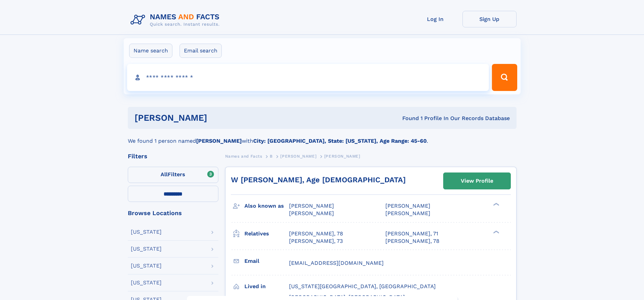  I want to click on img: Logo Names and Facts, so click(177, 20).